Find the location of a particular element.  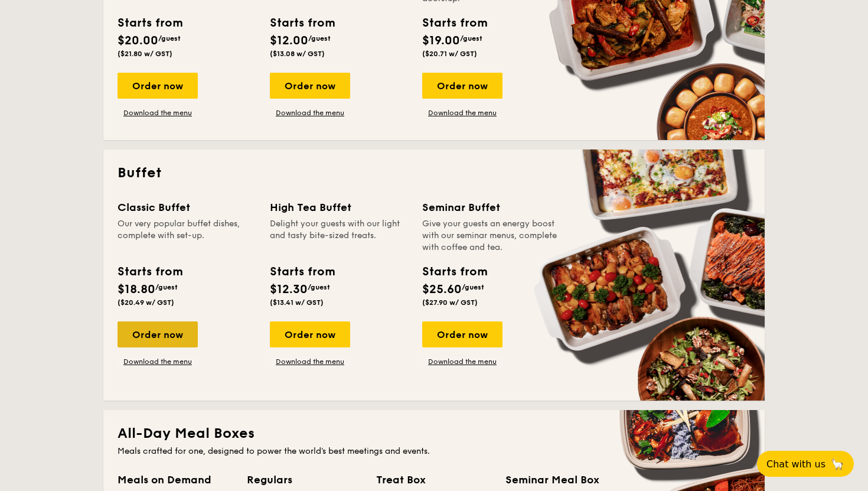

span: ($27.90 w/ GST) is located at coordinates (449, 303).